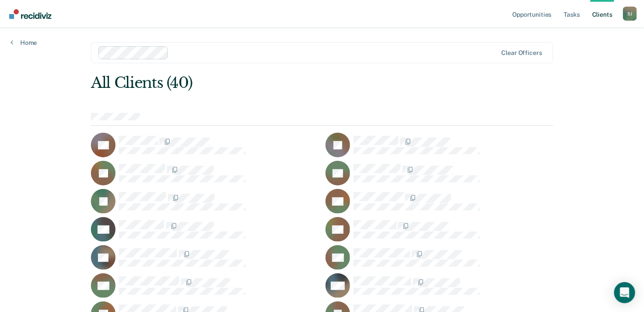 The image size is (644, 312). I want to click on a: Home, so click(24, 42).